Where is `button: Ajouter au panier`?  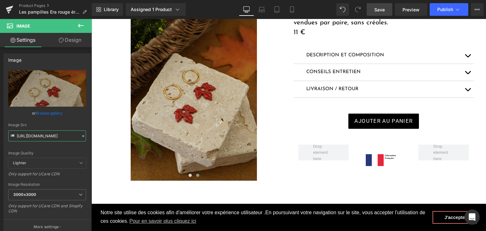 button: Ajouter au panier is located at coordinates (292, 102).